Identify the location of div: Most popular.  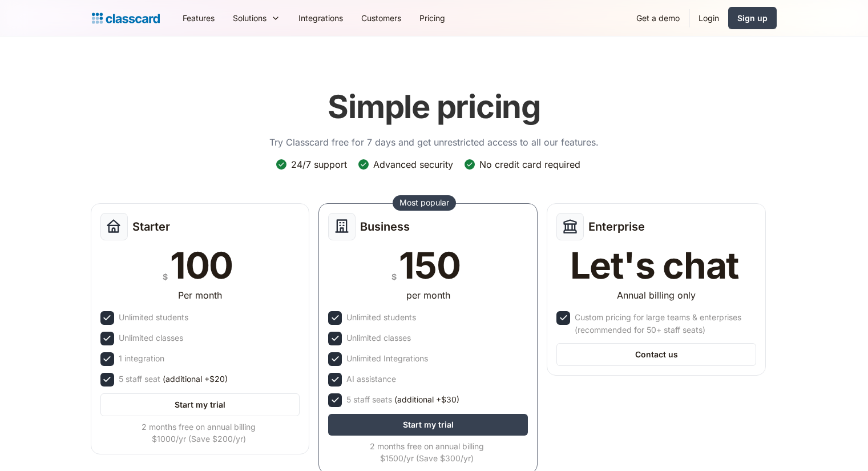
(424, 203).